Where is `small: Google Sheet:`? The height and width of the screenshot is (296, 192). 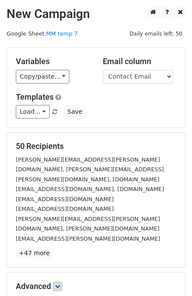 small: Google Sheet: is located at coordinates (42, 33).